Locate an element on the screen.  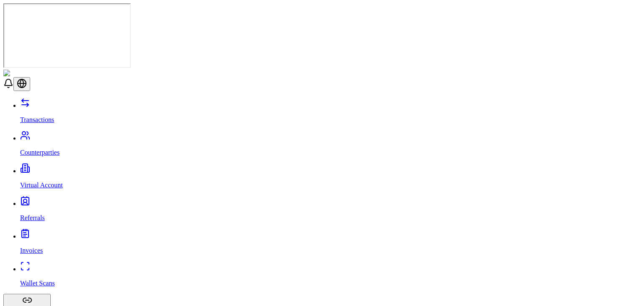
p: Counterparties is located at coordinates (330, 152).